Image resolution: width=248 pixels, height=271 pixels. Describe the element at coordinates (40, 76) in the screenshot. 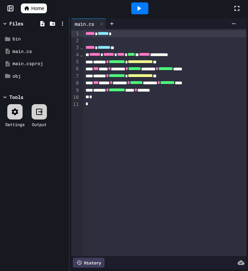

I see `div: obj` at that location.